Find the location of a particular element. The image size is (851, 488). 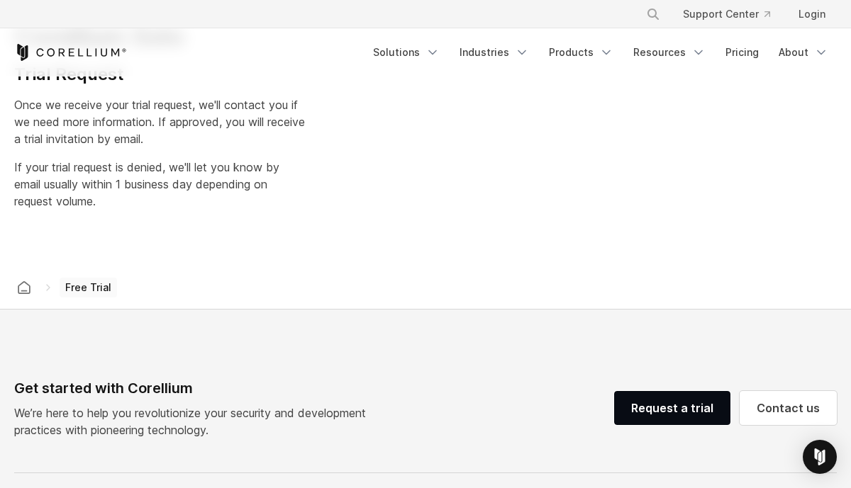

a: Login is located at coordinates (812, 14).